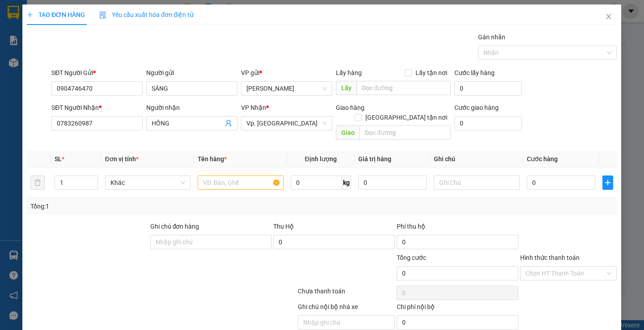 The width and height of the screenshot is (644, 330). Describe the element at coordinates (38, 183) in the screenshot. I see `button: delete` at that location.